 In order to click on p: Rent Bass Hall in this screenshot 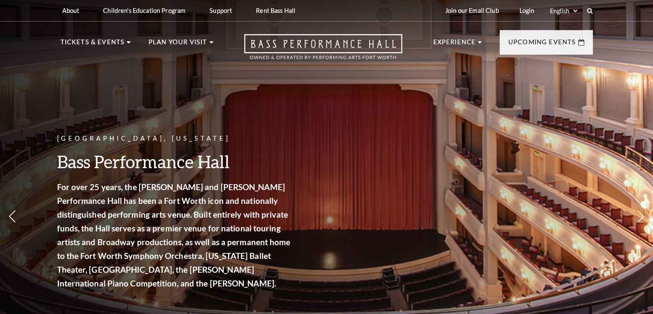, I will do `click(276, 10)`.